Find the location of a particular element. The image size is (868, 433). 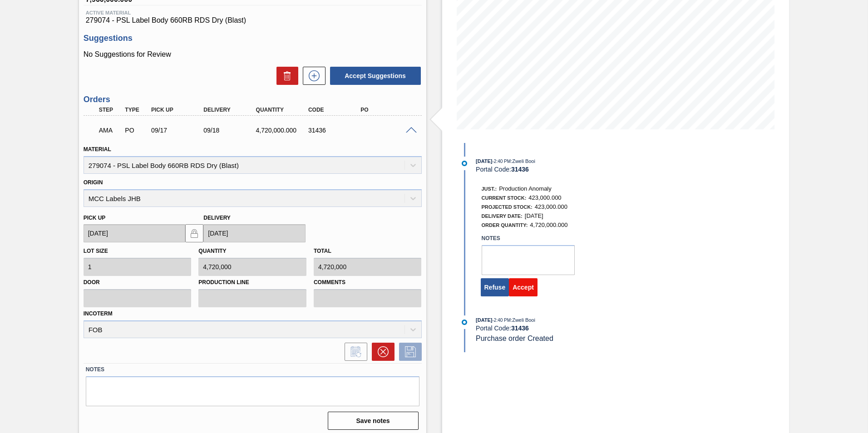

h3: Orders is located at coordinates (252, 99).